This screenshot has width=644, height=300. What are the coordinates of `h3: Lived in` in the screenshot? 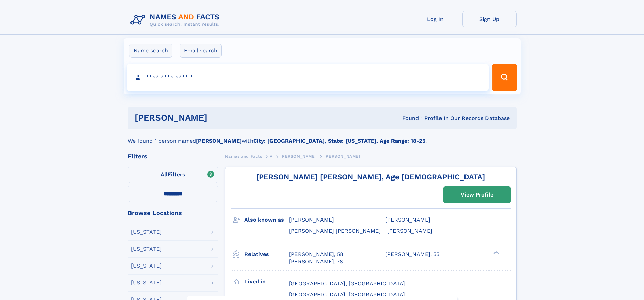 It's located at (267, 282).